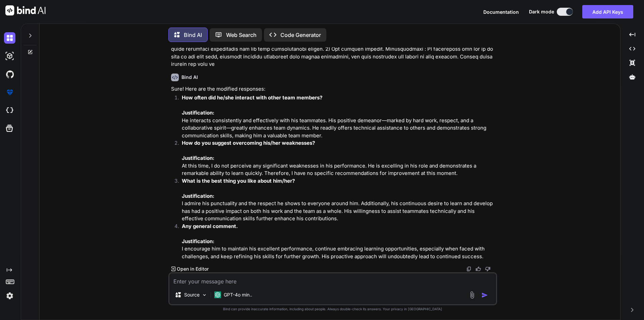 The image size is (644, 320). What do you see at coordinates (338, 200) in the screenshot?
I see `p: I admire his punctuality and the respect he shows to everyone around him. Additionally, his conti...` at bounding box center [338, 200].